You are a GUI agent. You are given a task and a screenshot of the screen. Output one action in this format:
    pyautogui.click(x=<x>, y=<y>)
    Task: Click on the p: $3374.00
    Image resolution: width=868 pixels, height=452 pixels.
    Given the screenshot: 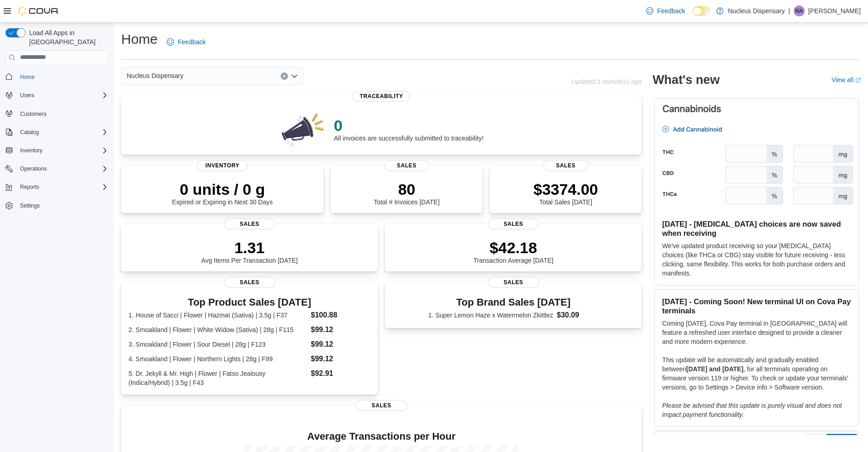 What is the action you would take?
    pyautogui.click(x=566, y=189)
    